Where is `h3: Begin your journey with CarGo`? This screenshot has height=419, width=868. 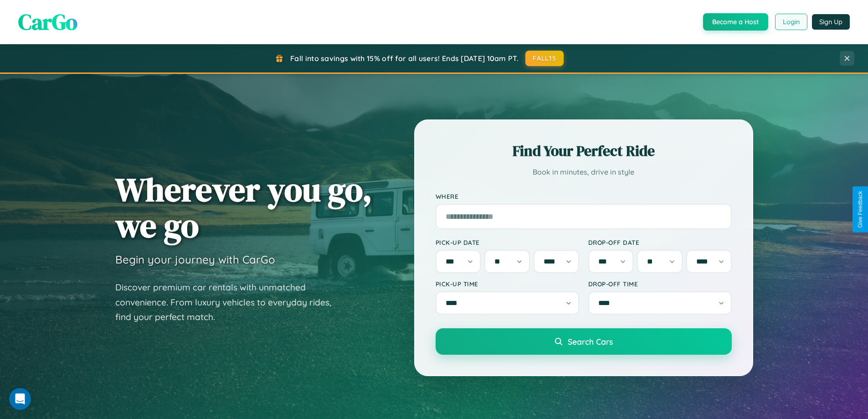 h3: Begin your journey with CarGo is located at coordinates (195, 259).